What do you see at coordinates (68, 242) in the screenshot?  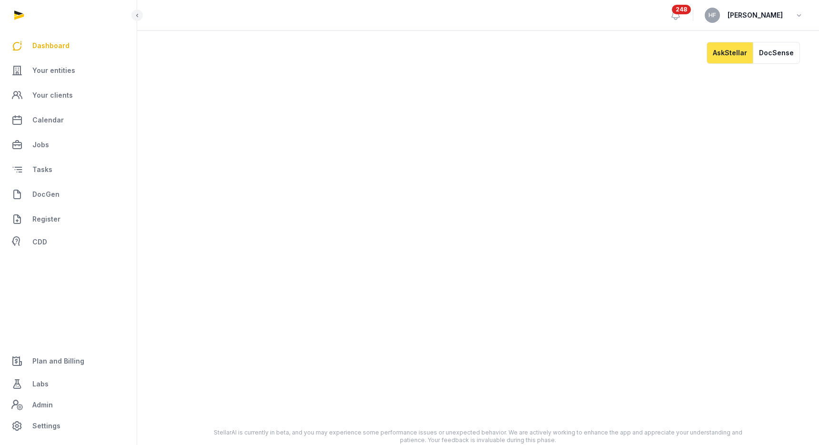 I see `a: CDD` at bounding box center [68, 242].